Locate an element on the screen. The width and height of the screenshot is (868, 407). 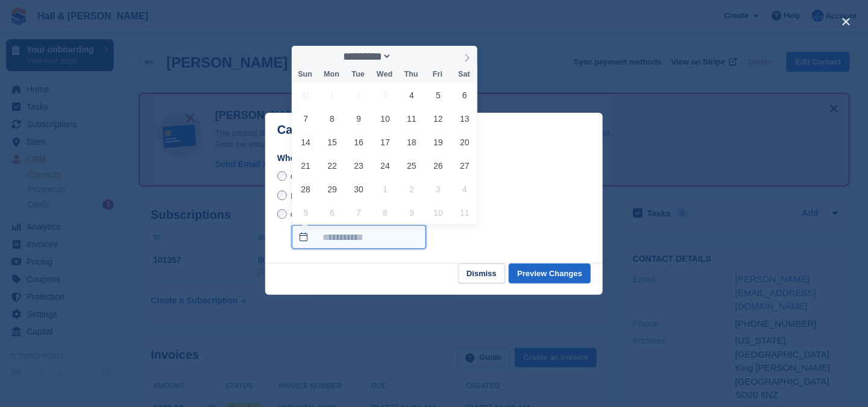
span: October 2, 2025 is located at coordinates (412, 189).